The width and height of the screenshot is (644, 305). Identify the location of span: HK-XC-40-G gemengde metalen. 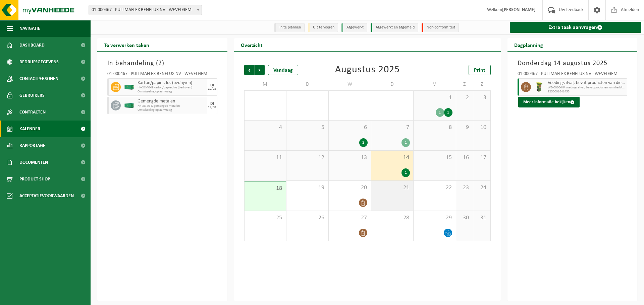
(171, 106).